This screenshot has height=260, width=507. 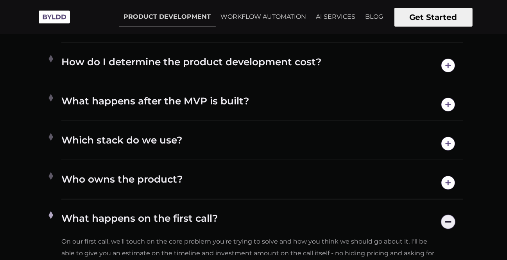 I want to click on h4: What happens after the MVP is built?, so click(x=263, y=104).